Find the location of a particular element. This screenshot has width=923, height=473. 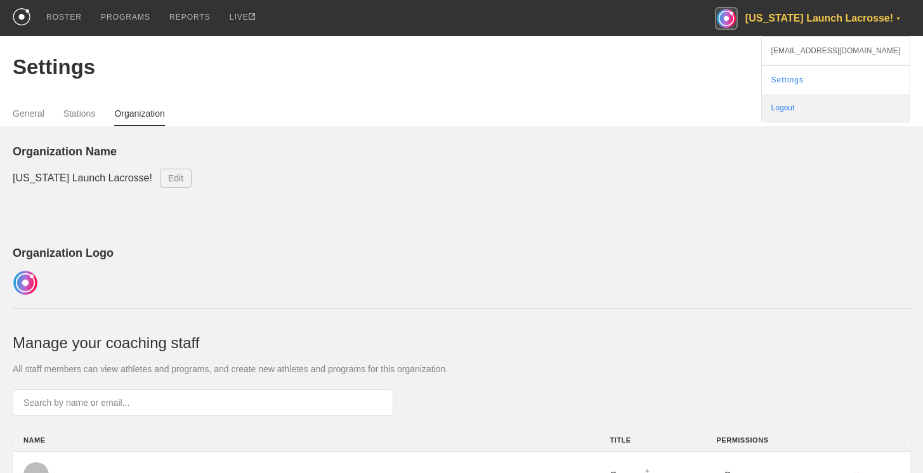

th: NAME is located at coordinates (306, 440).